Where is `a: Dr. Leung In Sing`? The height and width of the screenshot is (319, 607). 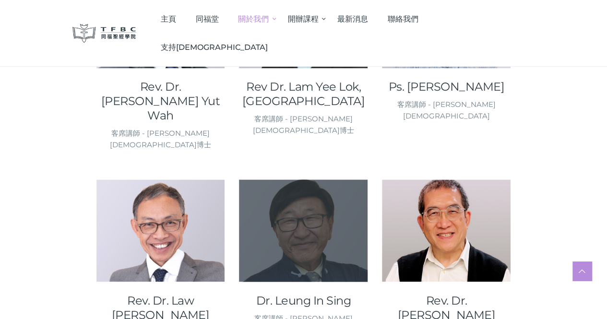 a: Dr. Leung In Sing is located at coordinates (303, 301).